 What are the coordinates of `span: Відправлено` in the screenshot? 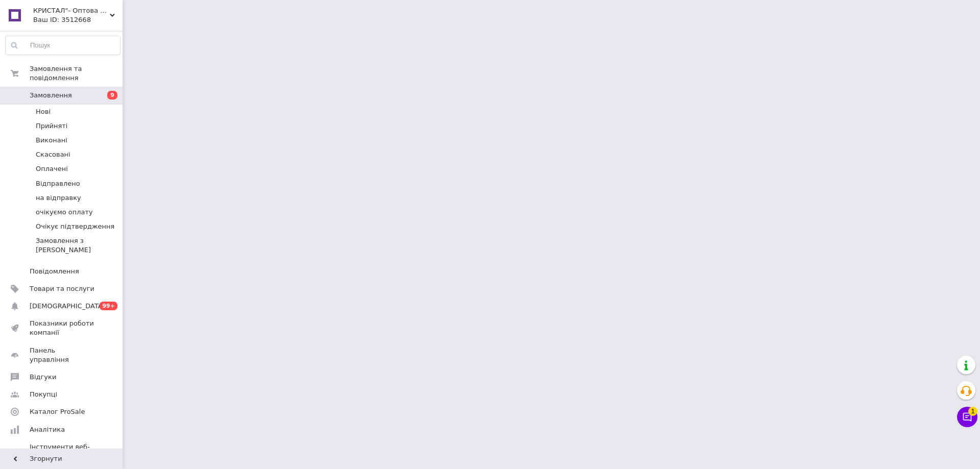 It's located at (58, 184).